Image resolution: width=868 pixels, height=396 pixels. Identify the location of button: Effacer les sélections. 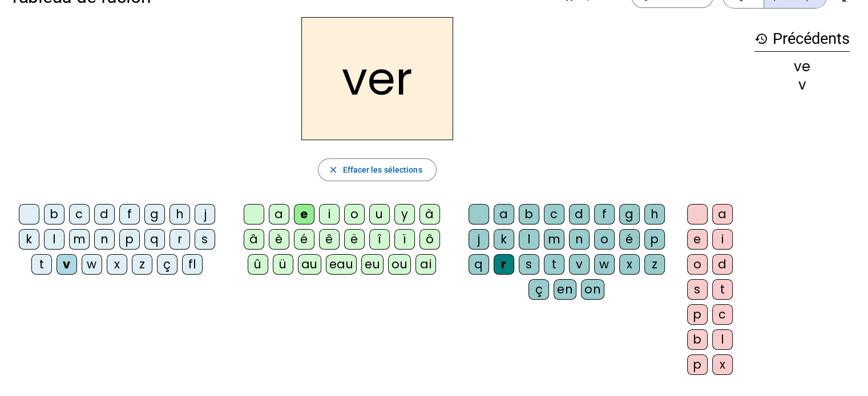
(376, 170).